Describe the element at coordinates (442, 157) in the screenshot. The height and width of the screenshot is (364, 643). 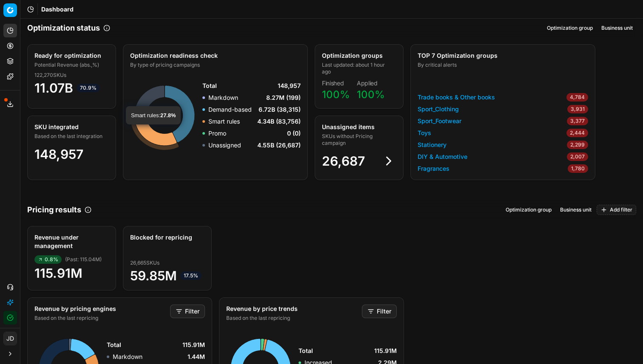
I see `a: DIY & Automotive` at that location.